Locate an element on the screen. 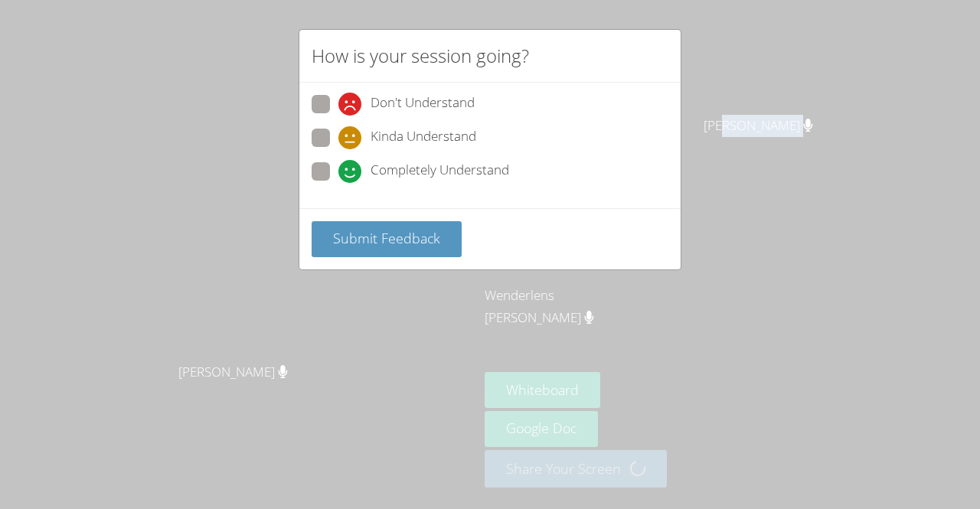 The height and width of the screenshot is (509, 980). button: Submit Feedback is located at coordinates (387, 239).